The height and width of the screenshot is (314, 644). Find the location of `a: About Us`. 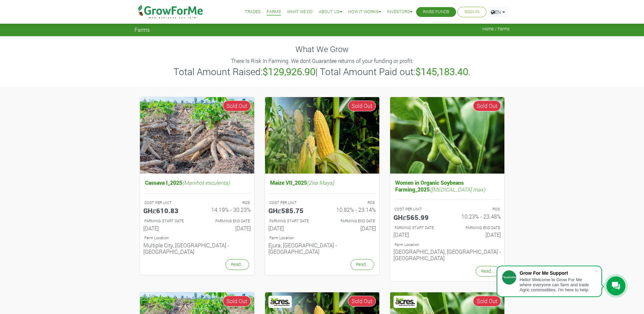

a: About Us is located at coordinates (330, 12).